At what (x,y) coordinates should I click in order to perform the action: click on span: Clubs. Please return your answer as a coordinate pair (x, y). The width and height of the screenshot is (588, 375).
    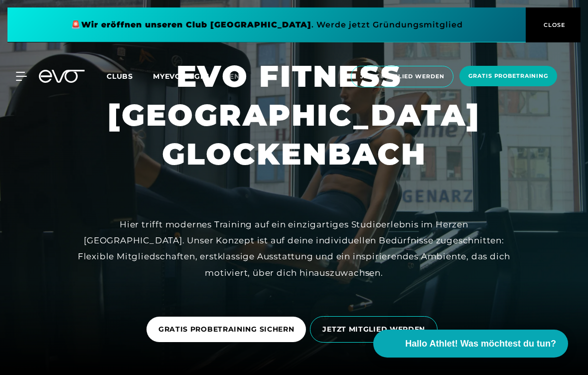
    Looking at the image, I should click on (119, 76).